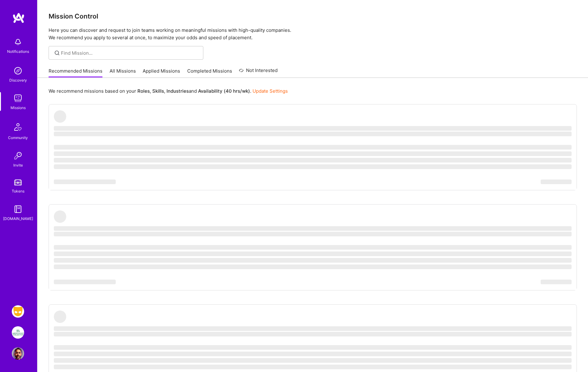  What do you see at coordinates (18, 98) in the screenshot?
I see `img: teamwork` at bounding box center [18, 98].